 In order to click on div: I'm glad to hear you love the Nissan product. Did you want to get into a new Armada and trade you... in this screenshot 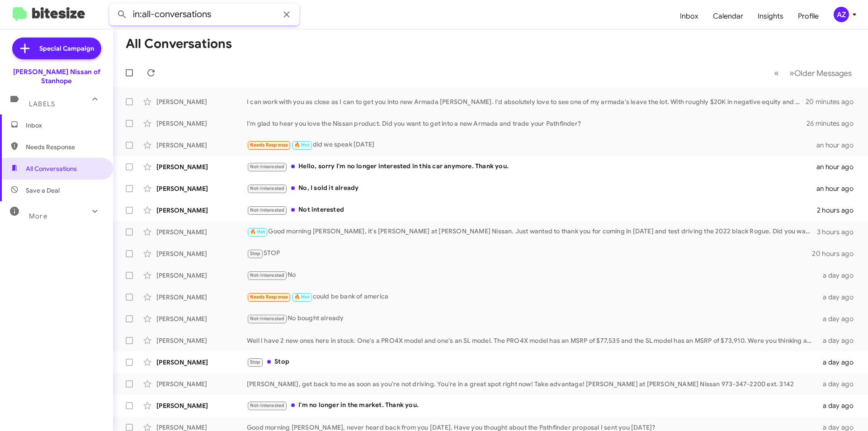, I will do `click(526, 124)`.